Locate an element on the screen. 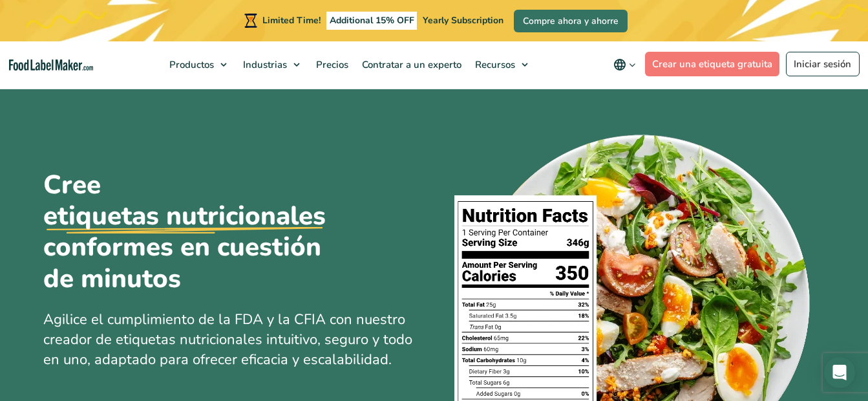 Image resolution: width=868 pixels, height=401 pixels. a: Precios is located at coordinates (331, 64).